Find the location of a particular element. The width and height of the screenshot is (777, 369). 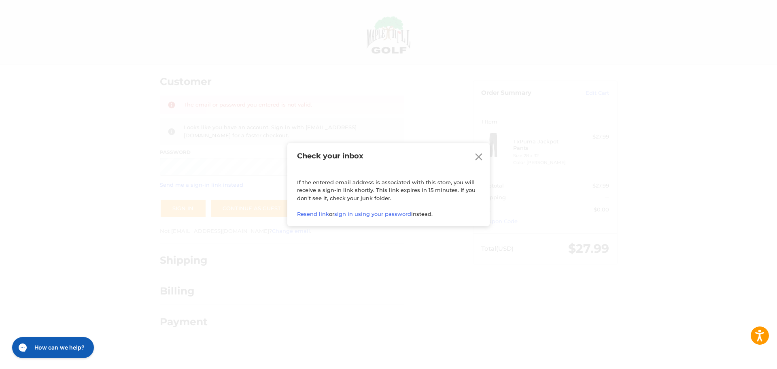

h2: Check your inbox is located at coordinates (388, 156).